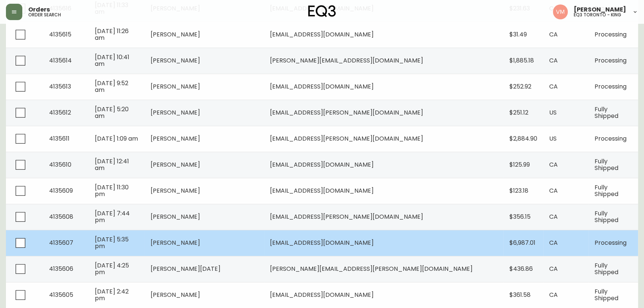 This screenshot has width=644, height=308. Describe the element at coordinates (520, 295) in the screenshot. I see `span: $361.58` at that location.